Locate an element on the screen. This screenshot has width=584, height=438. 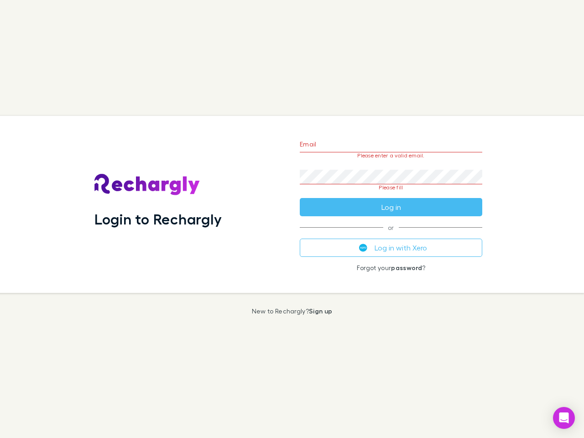
p: Forgot your ? is located at coordinates (391, 268).